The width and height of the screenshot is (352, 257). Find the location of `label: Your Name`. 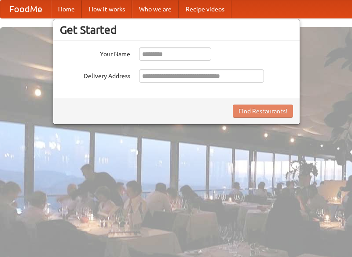

label: Your Name is located at coordinates (95, 53).